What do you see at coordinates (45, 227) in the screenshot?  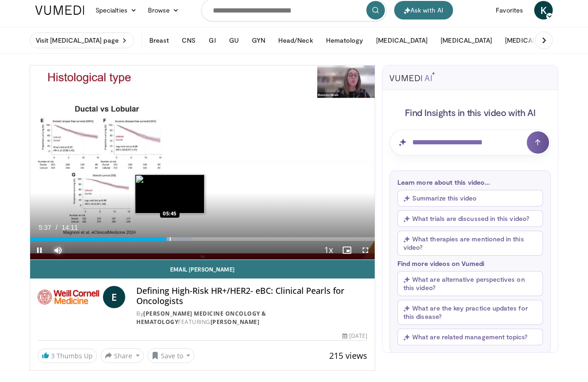 I see `span: 5:37` at bounding box center [45, 227].